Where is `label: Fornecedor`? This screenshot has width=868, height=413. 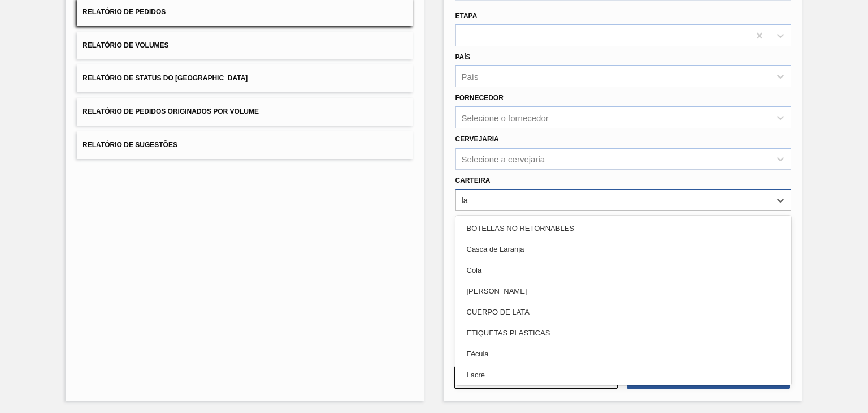 label: Fornecedor is located at coordinates (479, 98).